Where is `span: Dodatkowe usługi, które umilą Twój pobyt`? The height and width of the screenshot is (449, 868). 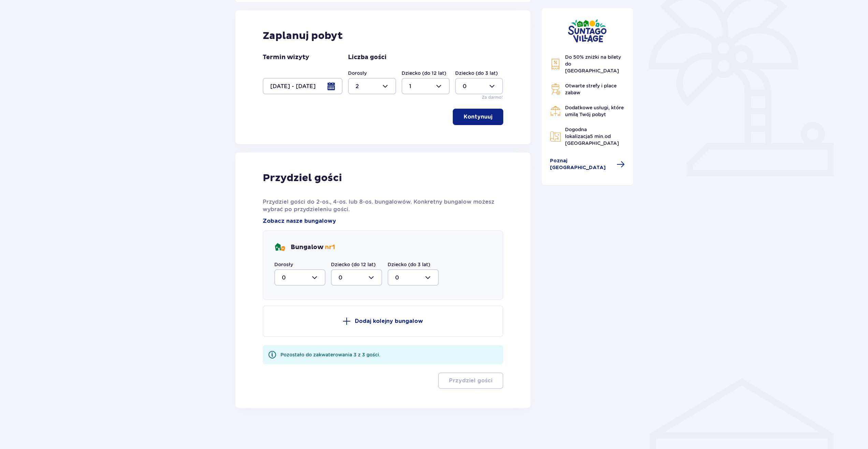
span: Dodatkowe usługi, które umilą Twój pobyt is located at coordinates (595, 111).